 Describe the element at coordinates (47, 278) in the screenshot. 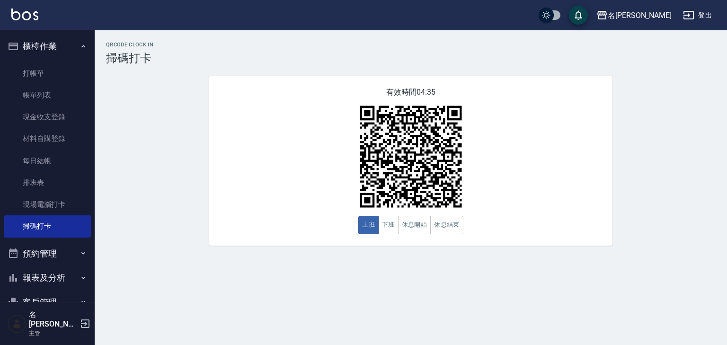

I see `button: 報表及分析` at that location.